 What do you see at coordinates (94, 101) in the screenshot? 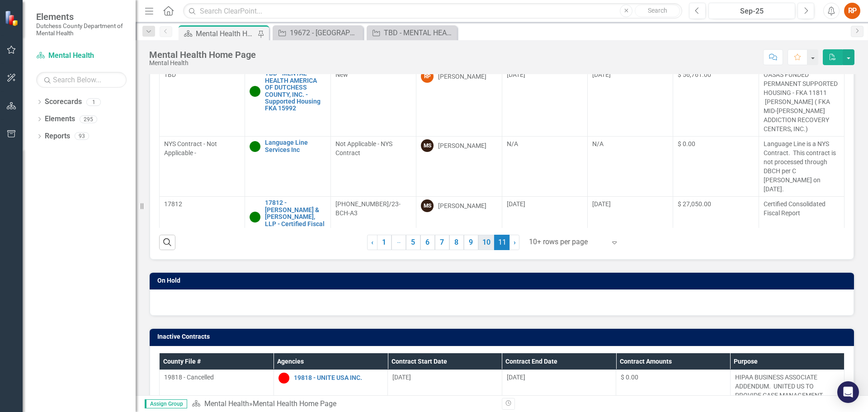
I see `div: 1` at bounding box center [94, 101].